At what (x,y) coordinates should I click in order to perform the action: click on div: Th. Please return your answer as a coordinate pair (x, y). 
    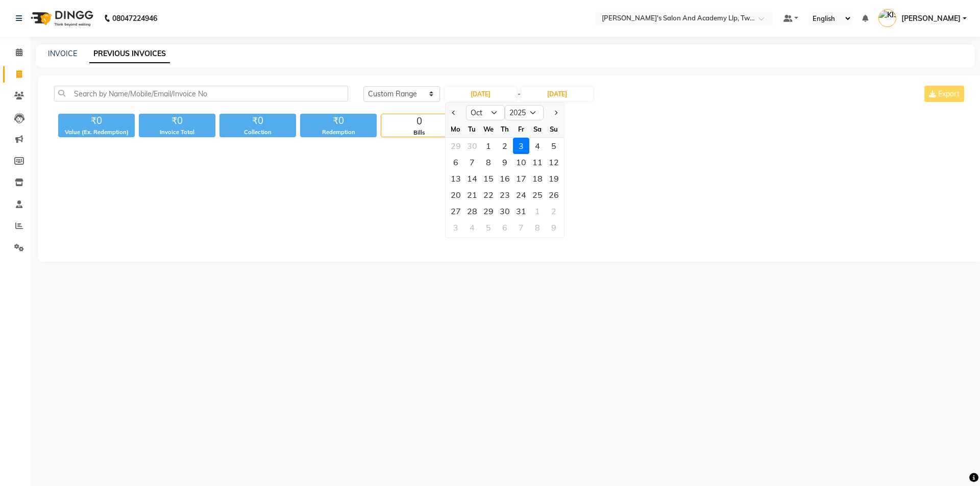
    Looking at the image, I should click on (505, 129).